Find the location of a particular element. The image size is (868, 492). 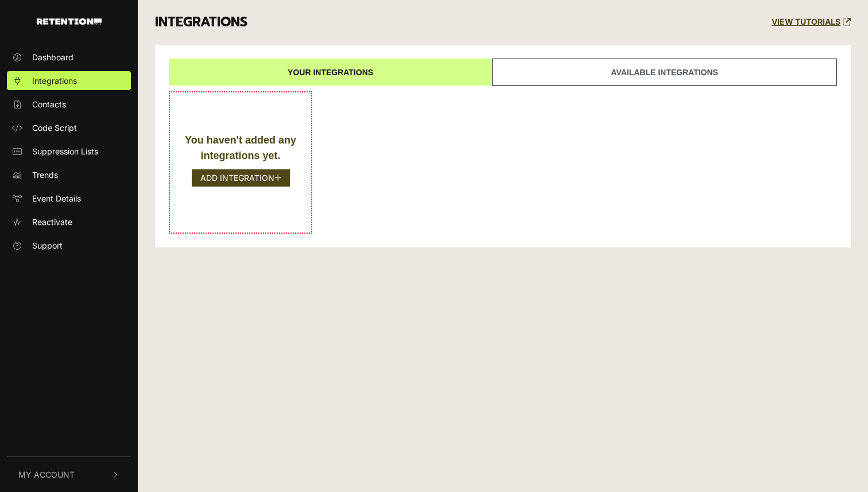

span: Reactivate is located at coordinates (52, 221).